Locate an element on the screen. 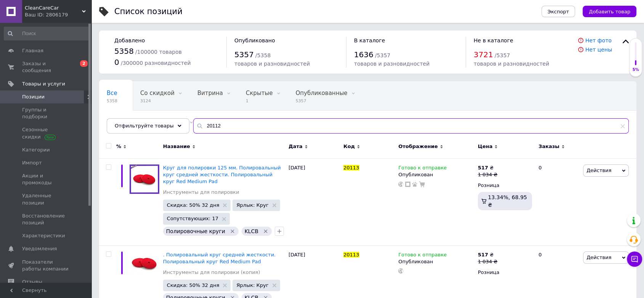  span: CleanCareCar is located at coordinates (53, 8).